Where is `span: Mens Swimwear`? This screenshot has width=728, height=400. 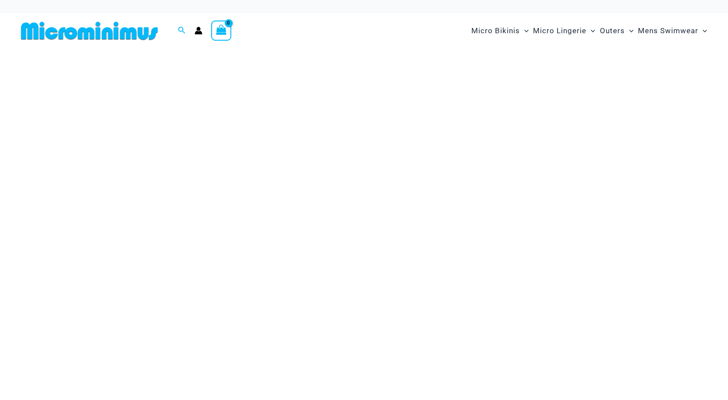
span: Mens Swimwear is located at coordinates (668, 31).